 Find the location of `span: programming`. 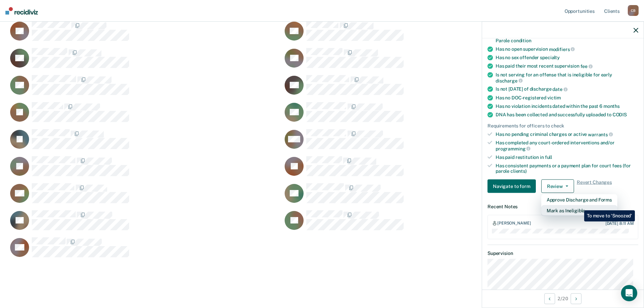

span: programming is located at coordinates (513, 149).